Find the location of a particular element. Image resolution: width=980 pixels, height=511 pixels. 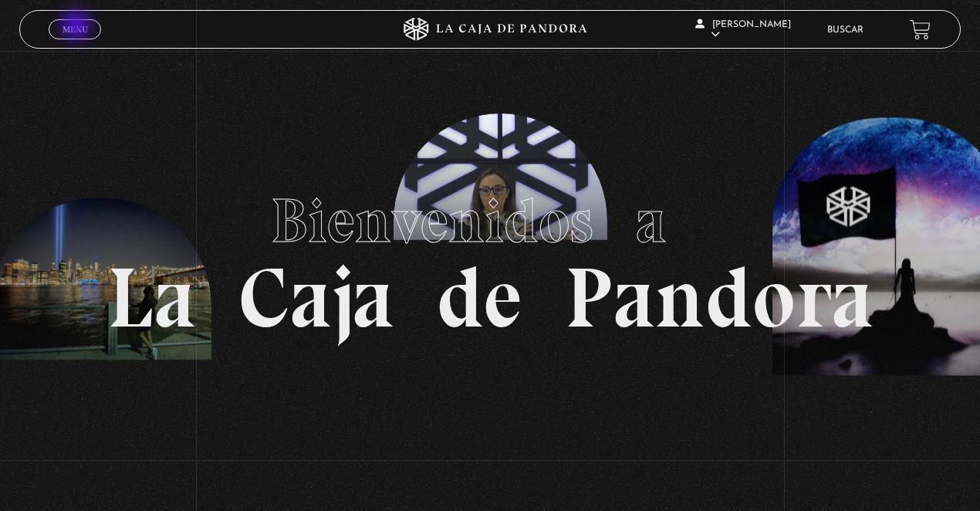

a: Buscar is located at coordinates (845, 30).